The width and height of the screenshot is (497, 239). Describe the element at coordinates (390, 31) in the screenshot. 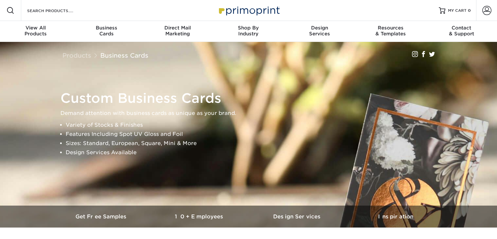

I see `div: & Templates` at that location.